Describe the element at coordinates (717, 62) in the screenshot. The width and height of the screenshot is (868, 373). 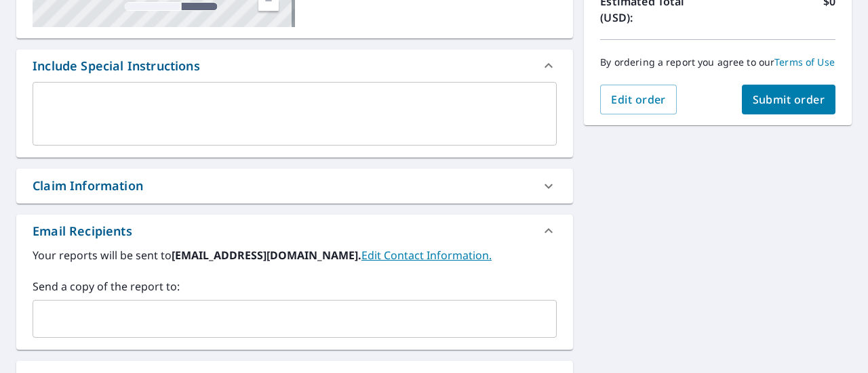
I see `p: By ordering a report you agree to our` at that location.